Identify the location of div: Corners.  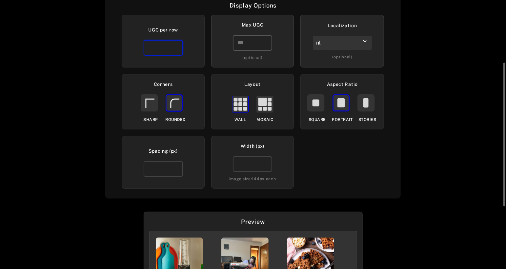
(163, 84).